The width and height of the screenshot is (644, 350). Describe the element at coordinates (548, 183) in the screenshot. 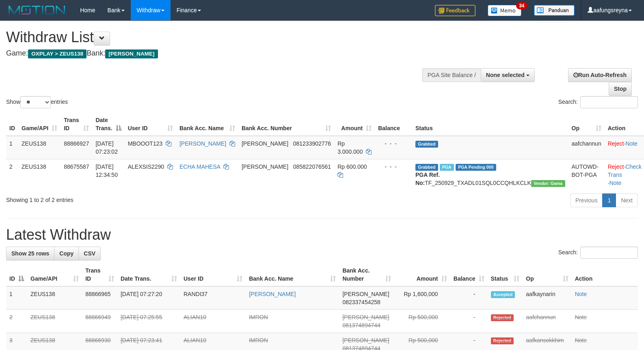

I see `span: Vendor URL: https://trx31.1velocity.biz` at that location.